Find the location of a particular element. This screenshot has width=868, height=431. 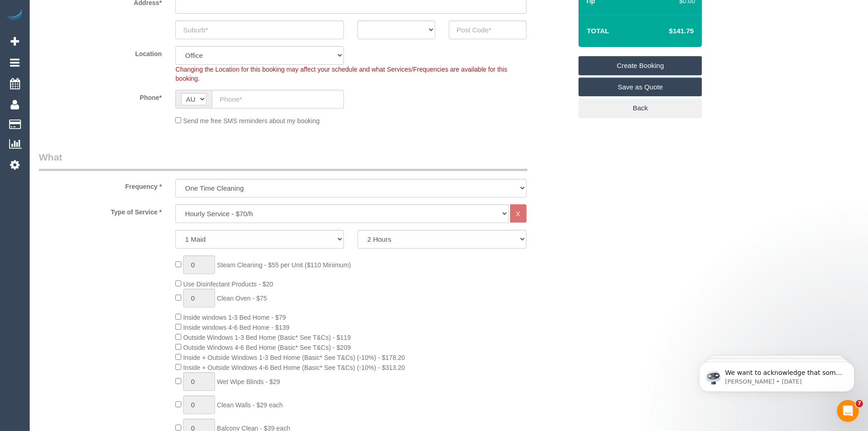

input: Phone* is located at coordinates (278, 99).